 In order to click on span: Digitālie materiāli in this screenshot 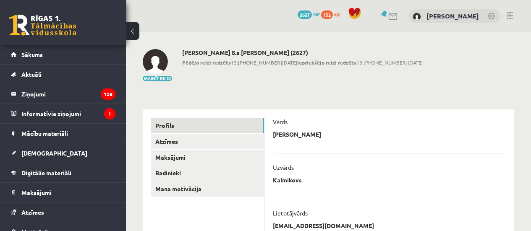, I will do `click(46, 173)`.